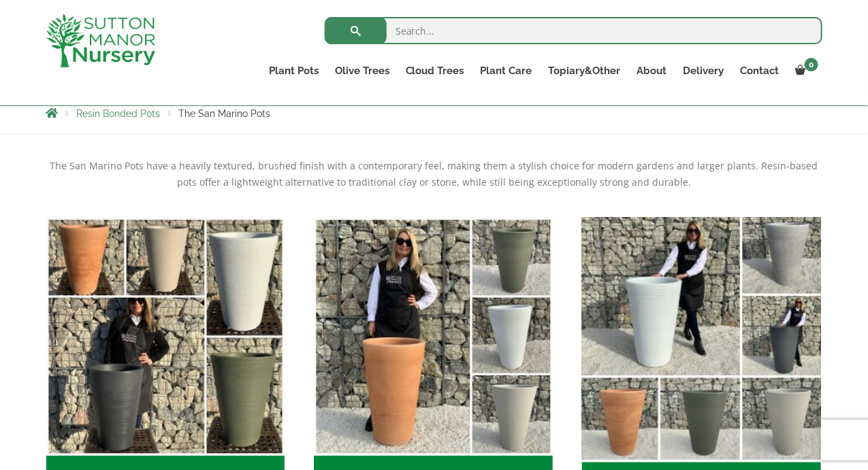  I want to click on a: Contact, so click(760, 71).